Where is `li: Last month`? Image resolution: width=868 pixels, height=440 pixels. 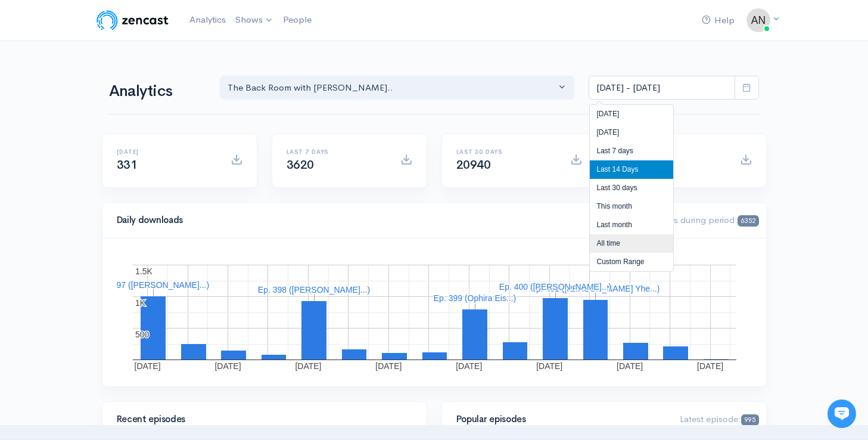 li: Last month is located at coordinates (631, 225).